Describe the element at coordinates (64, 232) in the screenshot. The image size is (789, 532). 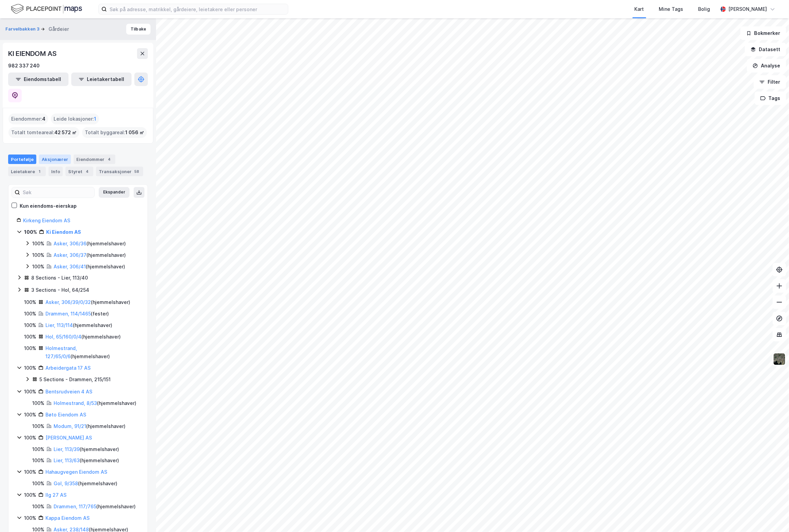
I see `a: Ki Eiendom AS` at that location.